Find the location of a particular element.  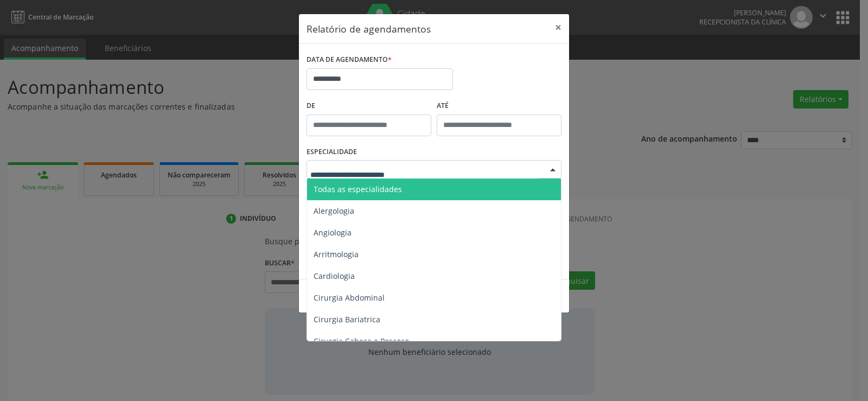

span: Alergologia is located at coordinates (334, 211).